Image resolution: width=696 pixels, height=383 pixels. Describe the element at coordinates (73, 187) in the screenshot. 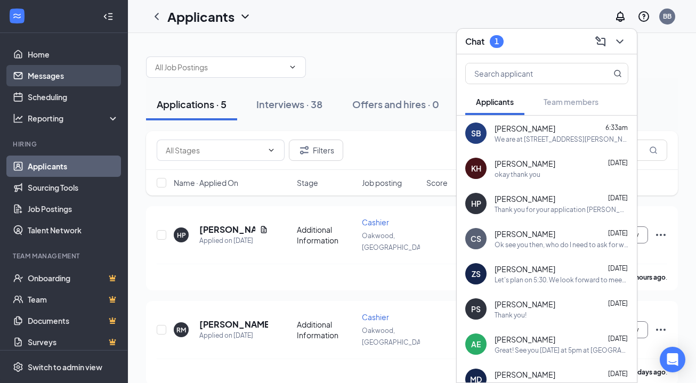

I see `a: Sourcing Tools` at that location.